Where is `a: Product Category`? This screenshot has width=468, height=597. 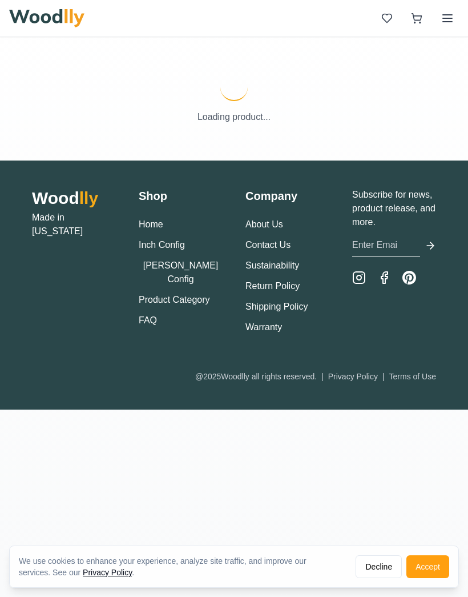
a: Product Category is located at coordinates (174, 299).